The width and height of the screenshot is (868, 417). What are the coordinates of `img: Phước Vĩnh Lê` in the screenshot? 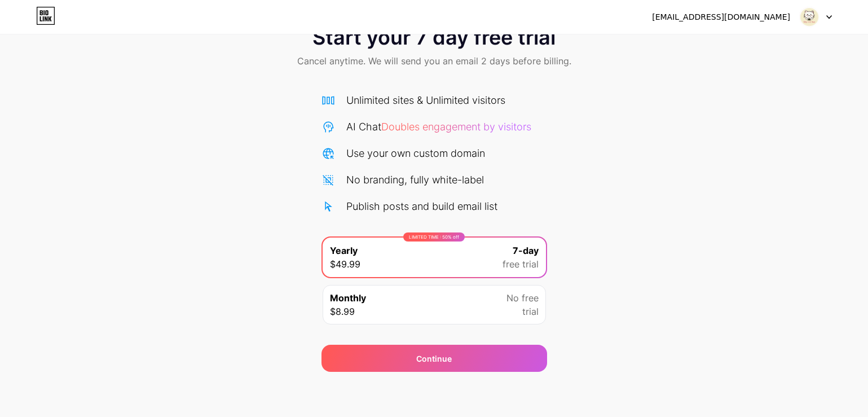 It's located at (810, 17).